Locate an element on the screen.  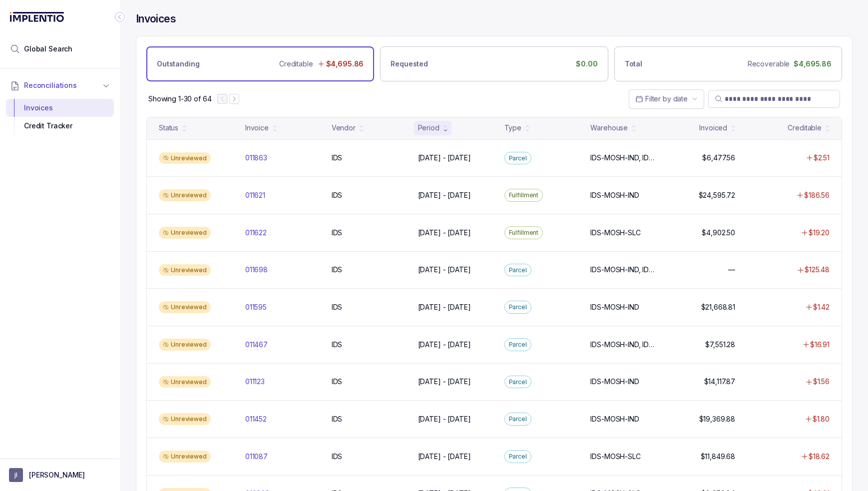
p: $2.51 is located at coordinates (821, 158).